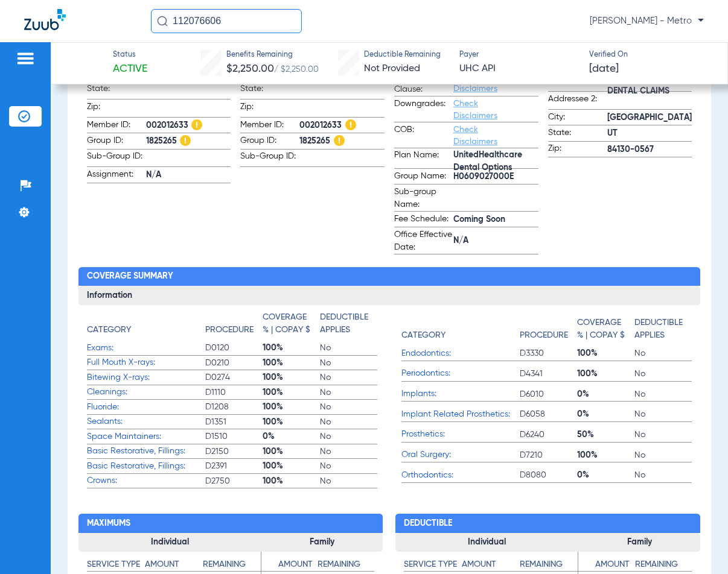 This screenshot has width=728, height=574. What do you see at coordinates (518, 56) in the screenshot?
I see `span: Payer` at bounding box center [518, 56].